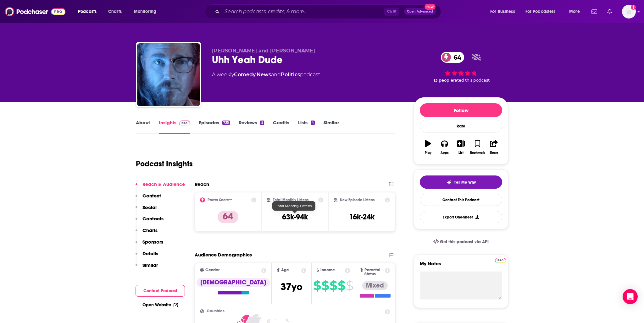 The width and height of the screenshot is (644, 323). What do you see at coordinates (629, 12) in the screenshot?
I see `img: User Profile` at bounding box center [629, 12].